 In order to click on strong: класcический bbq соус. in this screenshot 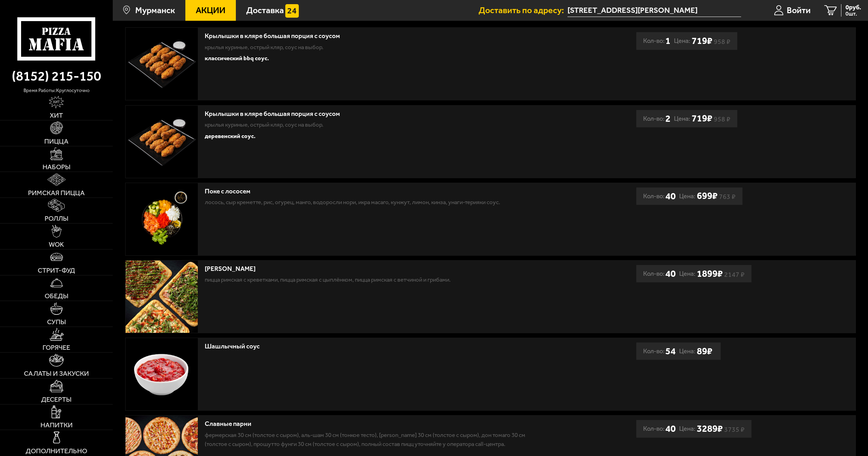, I will do `click(237, 58)`.